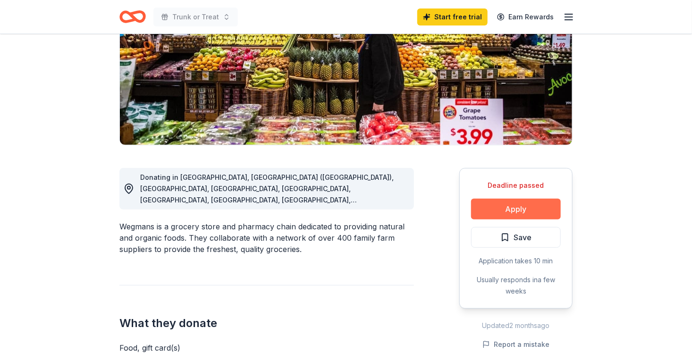  Describe the element at coordinates (516, 326) in the screenshot. I see `div: Updated 2 months ago` at that location.